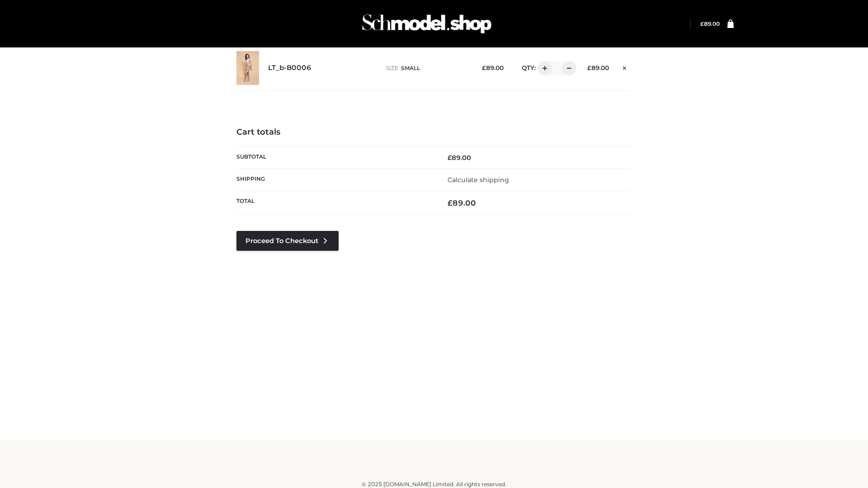 The width and height of the screenshot is (868, 488). What do you see at coordinates (543, 69) in the screenshot?
I see `div: QTY:` at bounding box center [543, 69].